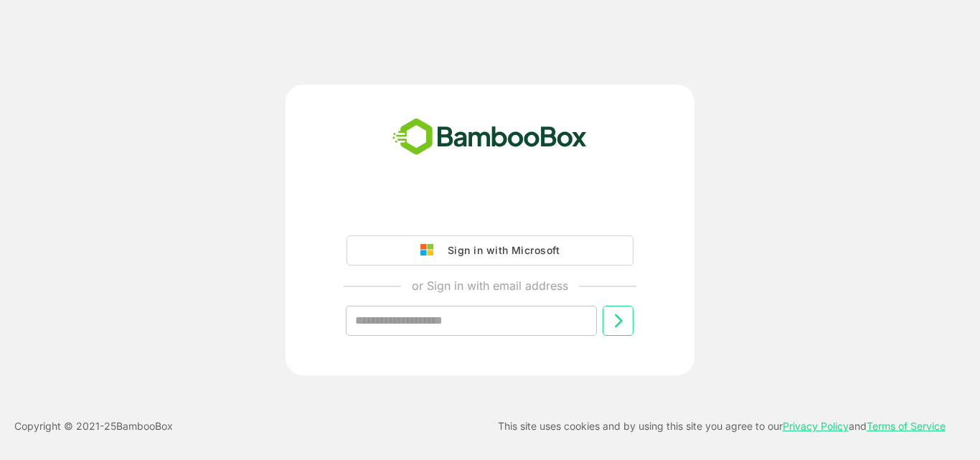 The image size is (980, 460). I want to click on img: bamboobox, so click(489, 137).